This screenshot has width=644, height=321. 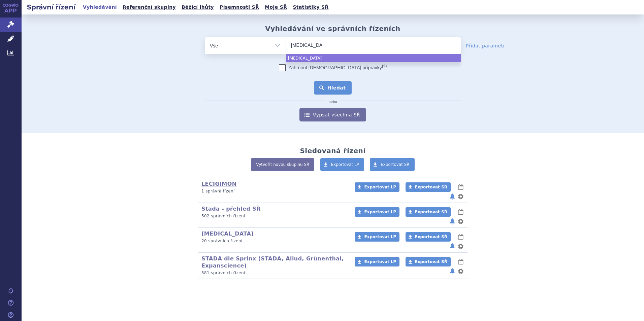 What do you see at coordinates (239, 7) in the screenshot?
I see `a: Písemnosti SŘ` at bounding box center [239, 7].